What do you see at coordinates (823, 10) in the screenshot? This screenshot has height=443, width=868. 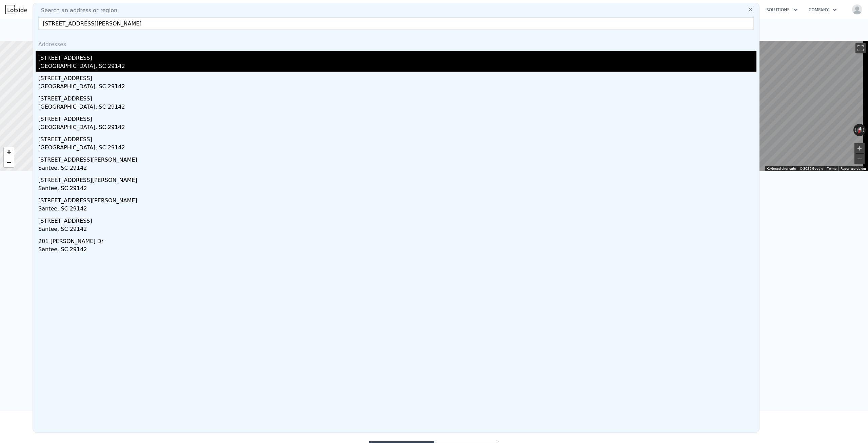 I see `button: Company` at bounding box center [823, 10].